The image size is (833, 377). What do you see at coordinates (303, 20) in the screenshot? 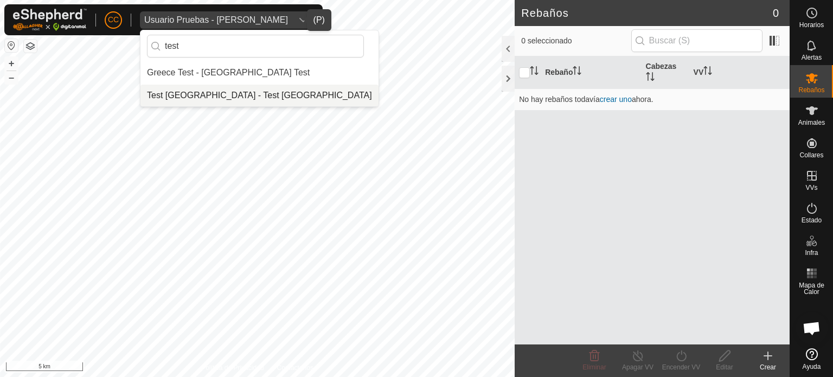
I see `div: dropdown trigger` at bounding box center [303, 20].